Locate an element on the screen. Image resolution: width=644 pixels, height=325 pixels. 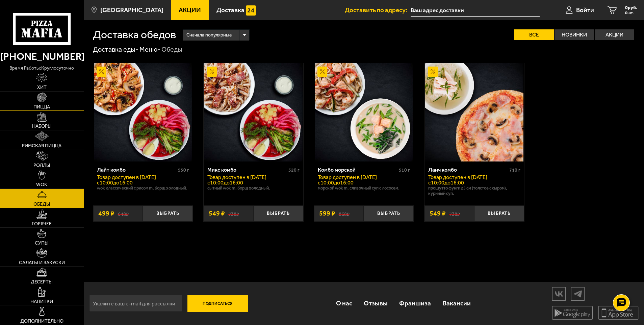
img: Микс комбо is located at coordinates (253, 113).